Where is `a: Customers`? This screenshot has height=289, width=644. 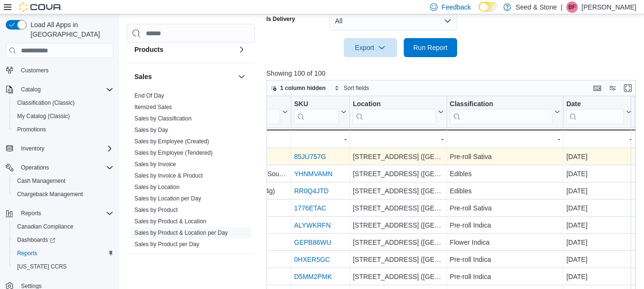 a: Customers is located at coordinates (35, 70).